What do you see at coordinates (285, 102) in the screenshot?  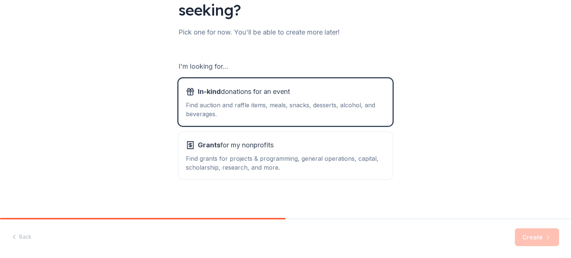 I see `button: In-kinddonations for an eventFind auction and raffle items, meals, snacks, desserts, alcohol, and...` at bounding box center [285, 102].